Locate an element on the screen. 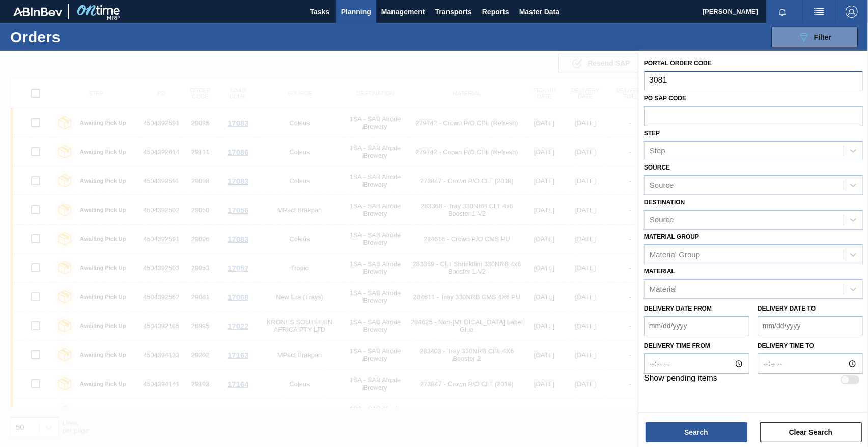  span: Tasks is located at coordinates (320, 12).